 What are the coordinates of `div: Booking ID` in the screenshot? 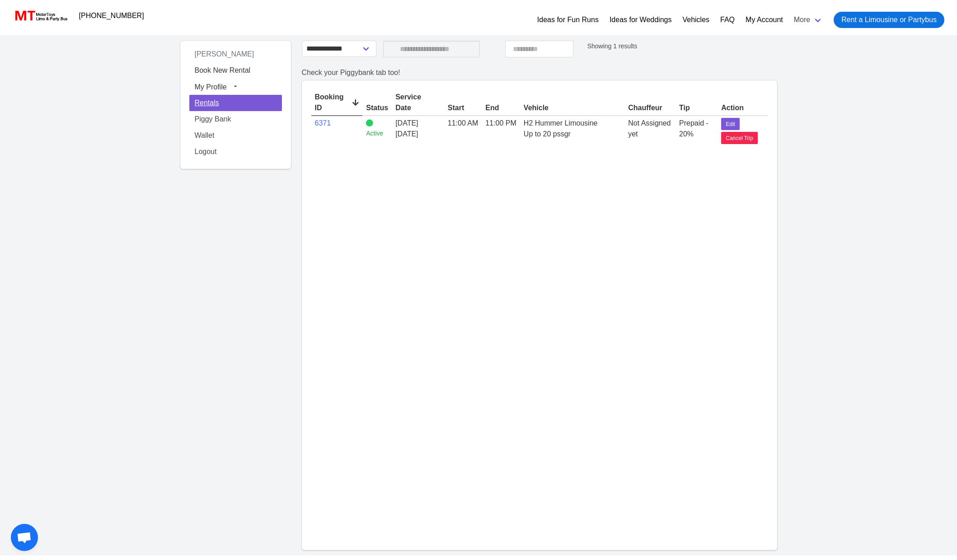 It's located at (337, 103).